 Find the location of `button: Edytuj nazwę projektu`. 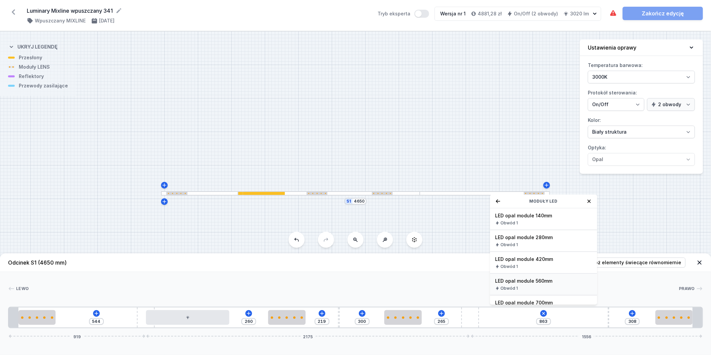

button: Edytuj nazwę projektu is located at coordinates (119, 11).